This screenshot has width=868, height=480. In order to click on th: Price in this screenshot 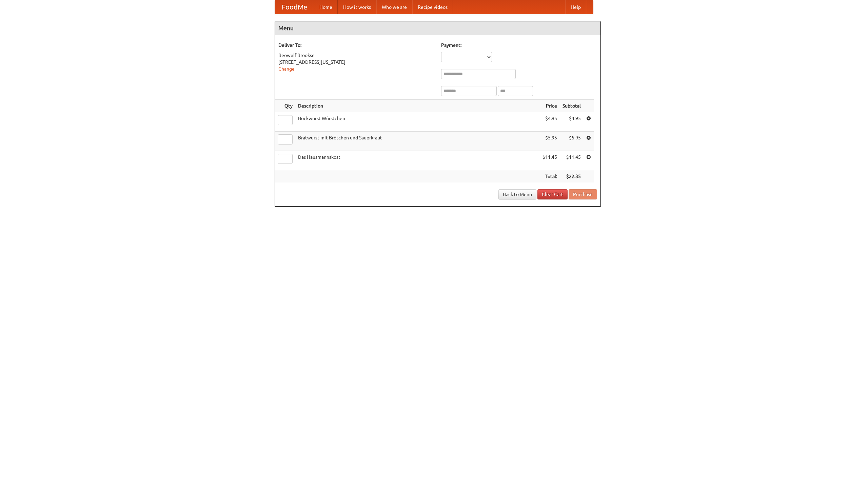, I will do `click(550, 106)`.